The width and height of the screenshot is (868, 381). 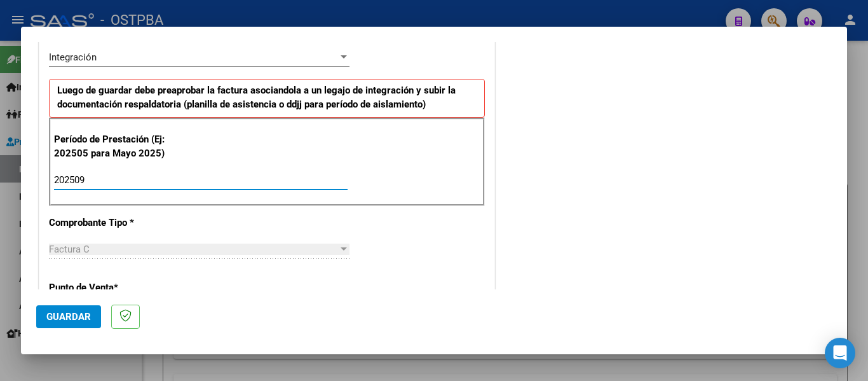 What do you see at coordinates (115, 223) in the screenshot?
I see `p: Comprobante Tipo *` at bounding box center [115, 223].